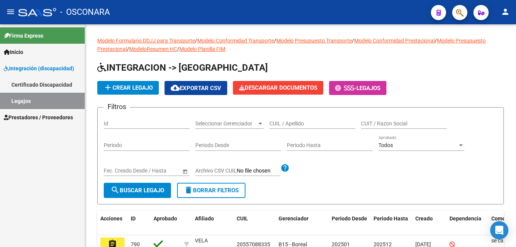  Describe the element at coordinates (153, 49) in the screenshot. I see `a: ModeloResumen HC` at that location.